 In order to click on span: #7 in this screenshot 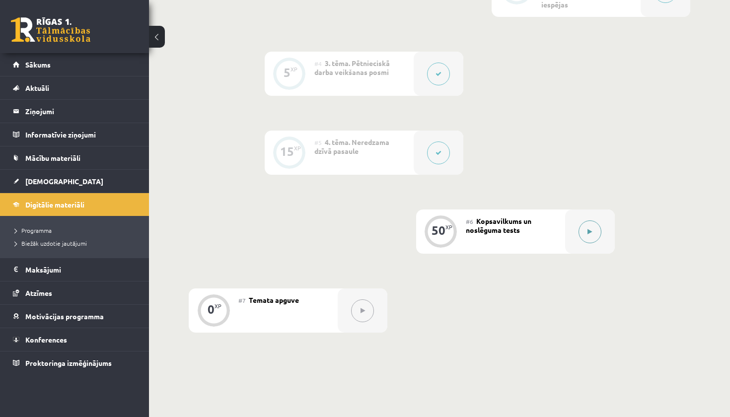, I will do `click(242, 300)`.